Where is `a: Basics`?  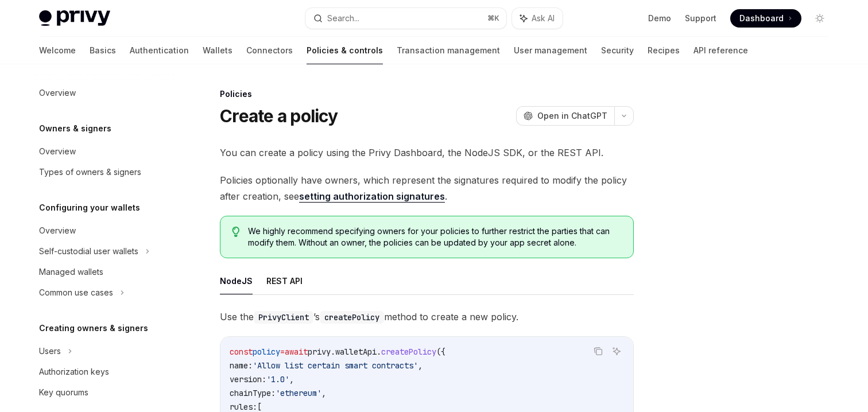
a: Basics is located at coordinates (103, 50).